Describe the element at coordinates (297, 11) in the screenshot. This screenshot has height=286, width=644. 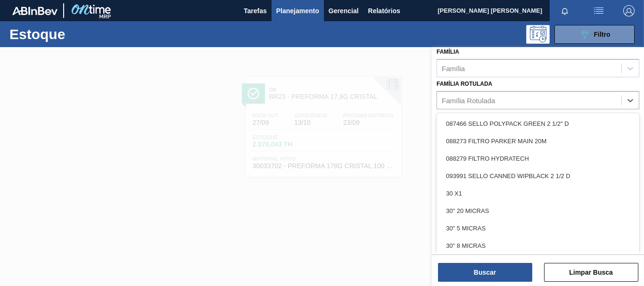
I see `span: Planejamento` at that location.